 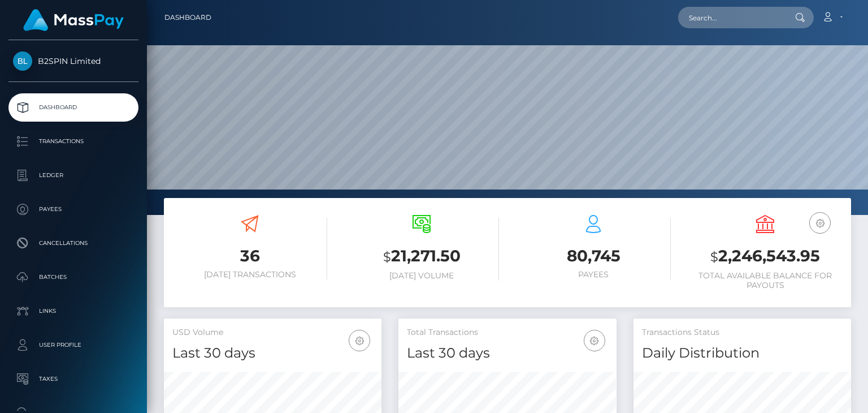 What do you see at coordinates (73, 312) in the screenshot?
I see `p: Links` at bounding box center [73, 312].